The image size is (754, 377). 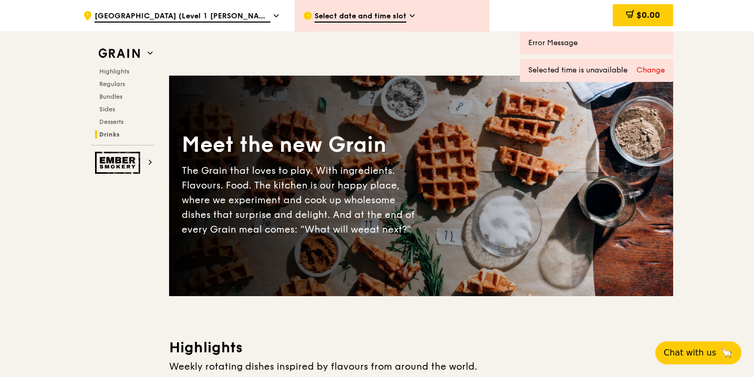 I want to click on span: Regulars, so click(x=112, y=84).